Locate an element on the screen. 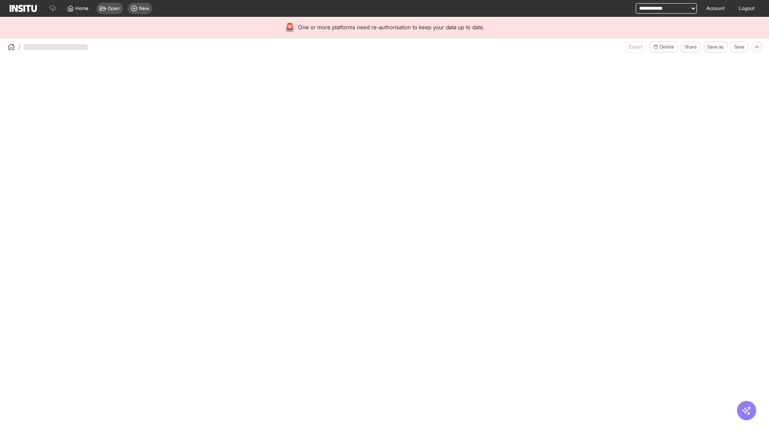 This screenshot has height=433, width=769. button: Delete is located at coordinates (664, 47).